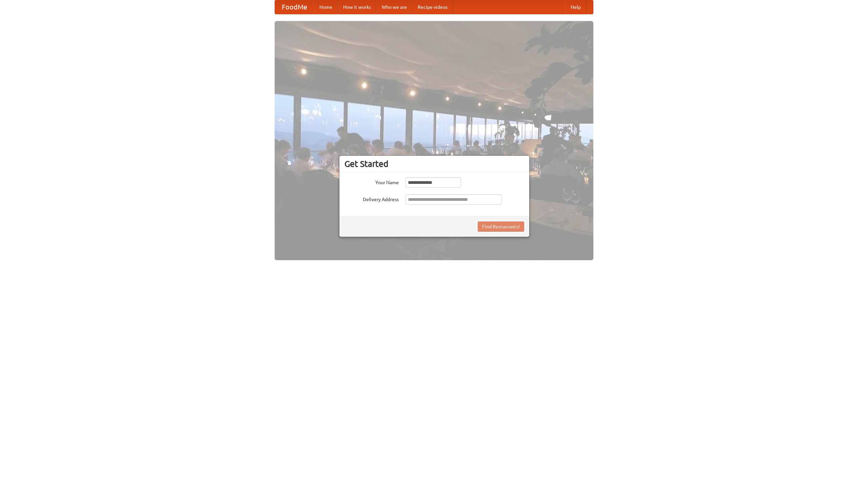  What do you see at coordinates (295, 7) in the screenshot?
I see `a: FoodMe` at bounding box center [295, 7].